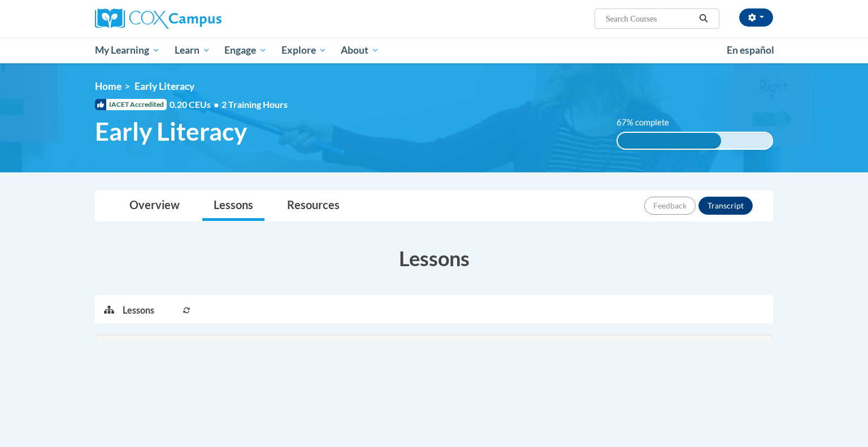 This screenshot has width=868, height=447. Describe the element at coordinates (360, 51) in the screenshot. I see `a: About` at that location.